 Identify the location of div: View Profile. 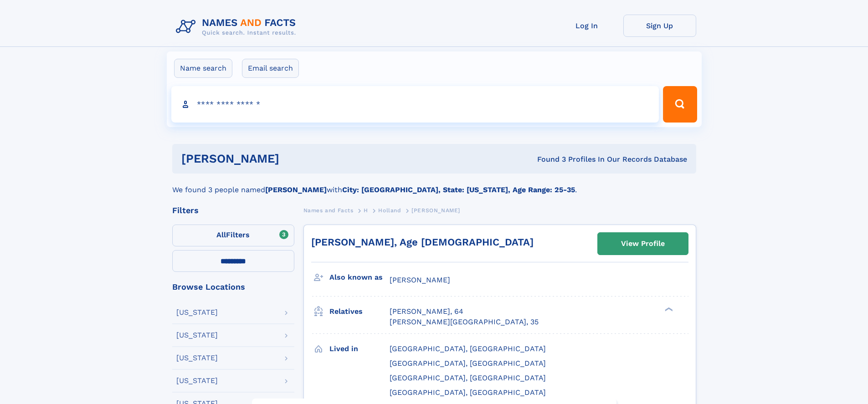
(643, 244).